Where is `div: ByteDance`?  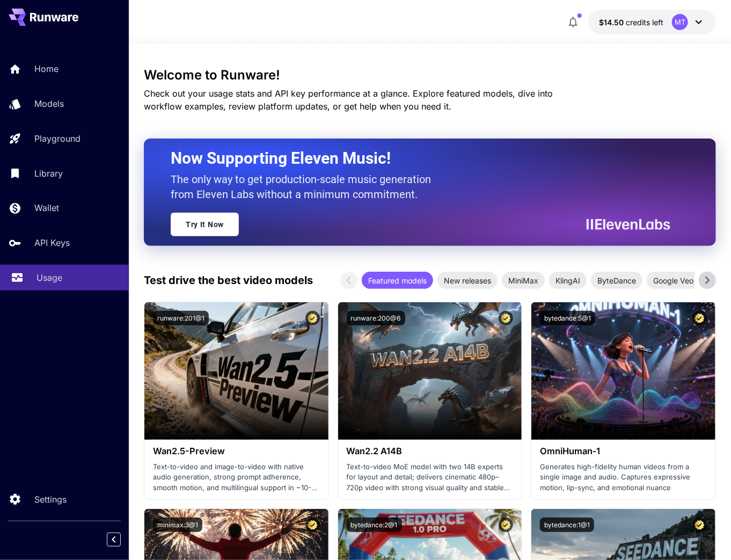
div: ByteDance is located at coordinates (617, 280).